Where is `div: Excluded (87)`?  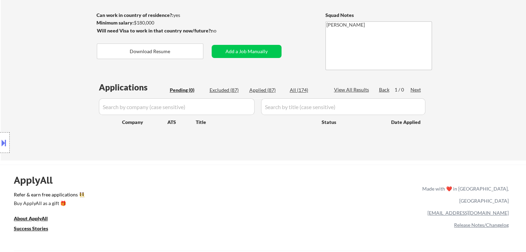 div: Excluded (87) is located at coordinates (227, 90).